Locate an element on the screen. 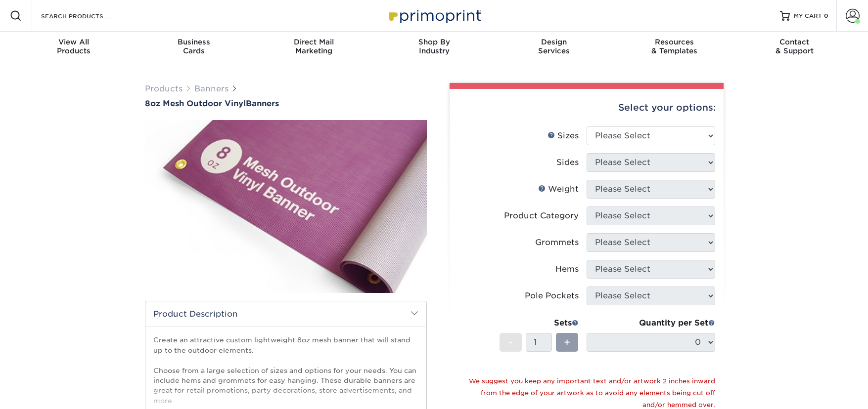 This screenshot has width=868, height=409. span: Shop By is located at coordinates (434, 42).